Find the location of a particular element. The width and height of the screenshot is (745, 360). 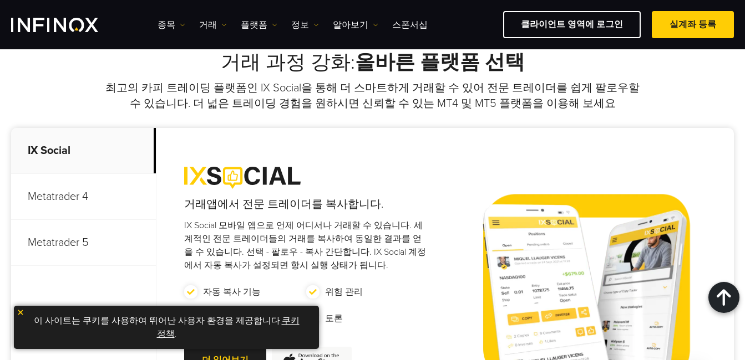

a: 거래 is located at coordinates (213, 25).